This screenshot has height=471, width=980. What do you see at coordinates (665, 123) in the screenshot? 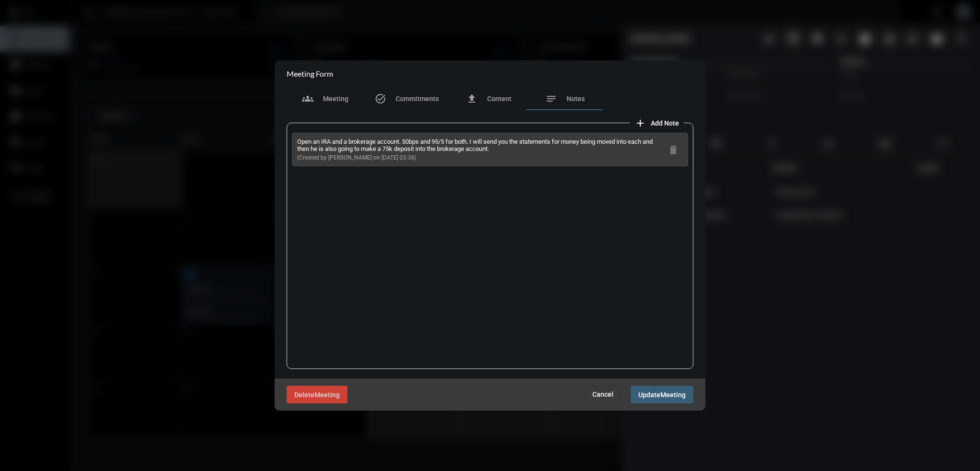
I see `span: Add Note` at bounding box center [665, 123].